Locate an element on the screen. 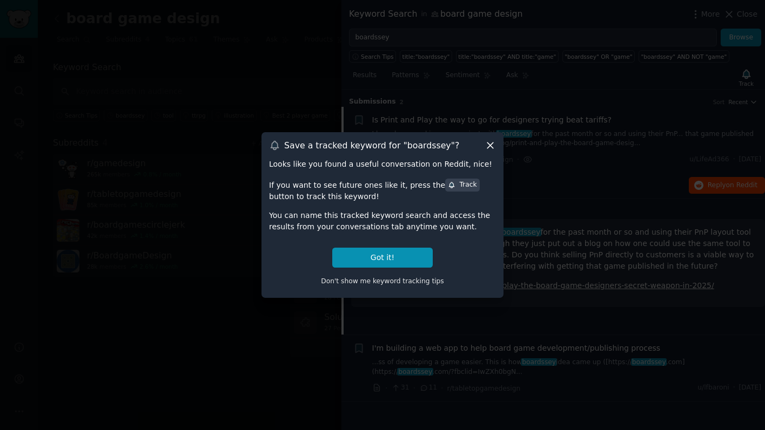 The height and width of the screenshot is (430, 765). button: Got it! is located at coordinates (382, 258).